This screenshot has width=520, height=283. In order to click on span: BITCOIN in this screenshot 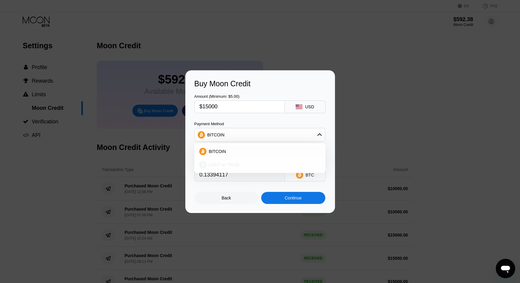, I will do `click(217, 152)`.